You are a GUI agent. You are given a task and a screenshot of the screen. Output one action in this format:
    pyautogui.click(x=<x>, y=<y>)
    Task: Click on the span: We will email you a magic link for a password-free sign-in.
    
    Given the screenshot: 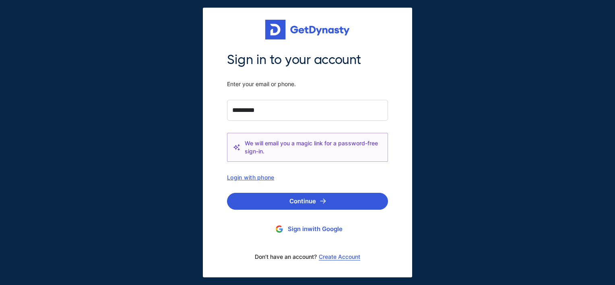 What is the action you would take?
    pyautogui.click(x=313, y=147)
    